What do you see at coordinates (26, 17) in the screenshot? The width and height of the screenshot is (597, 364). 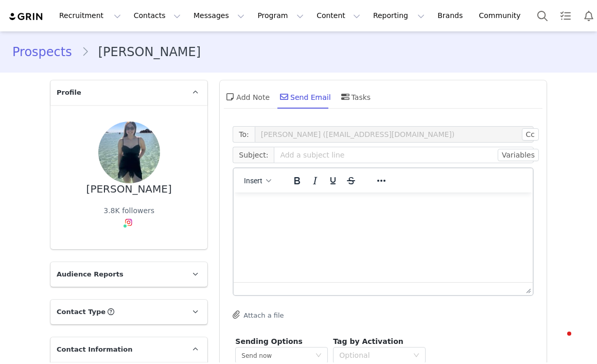 I see `a: grin logo` at bounding box center [26, 17].